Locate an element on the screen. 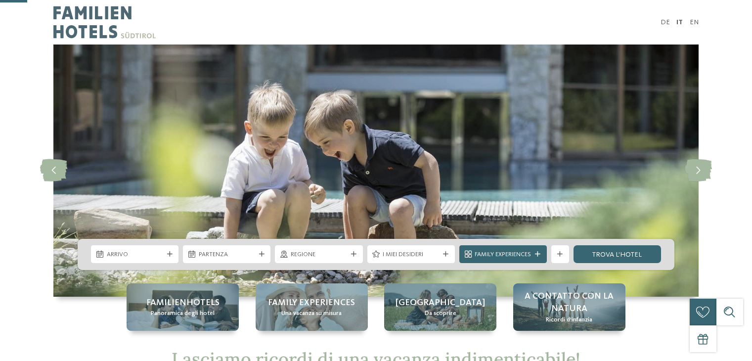  span: Family Experiences is located at coordinates (503, 255).